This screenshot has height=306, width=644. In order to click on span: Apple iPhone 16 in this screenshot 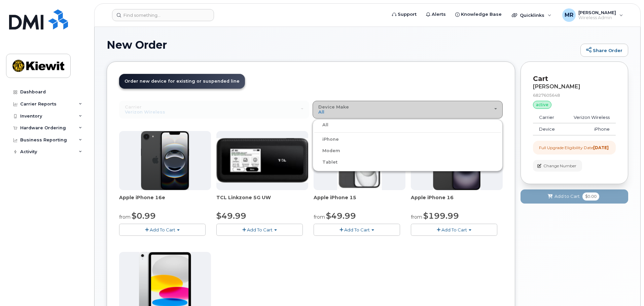, I will do `click(457, 201)`.